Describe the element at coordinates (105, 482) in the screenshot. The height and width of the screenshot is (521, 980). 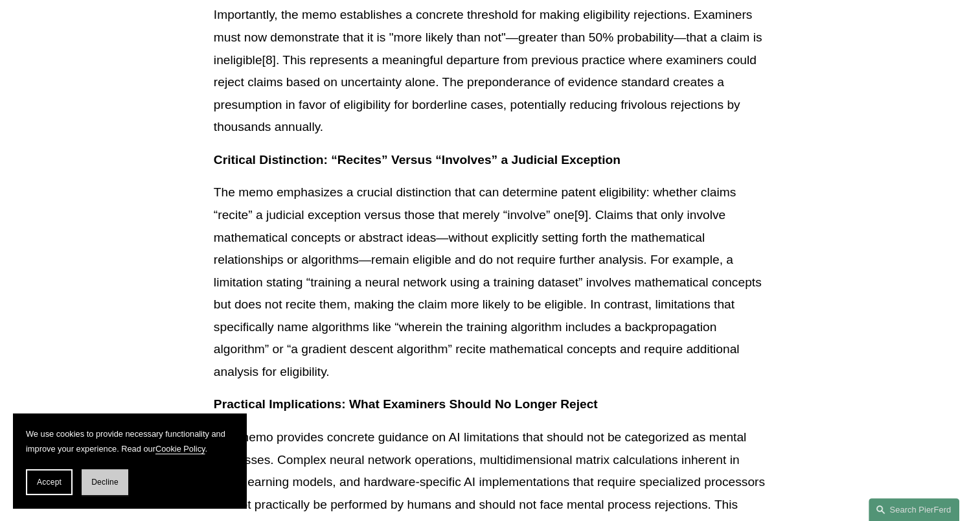
I see `button: Decline` at that location.